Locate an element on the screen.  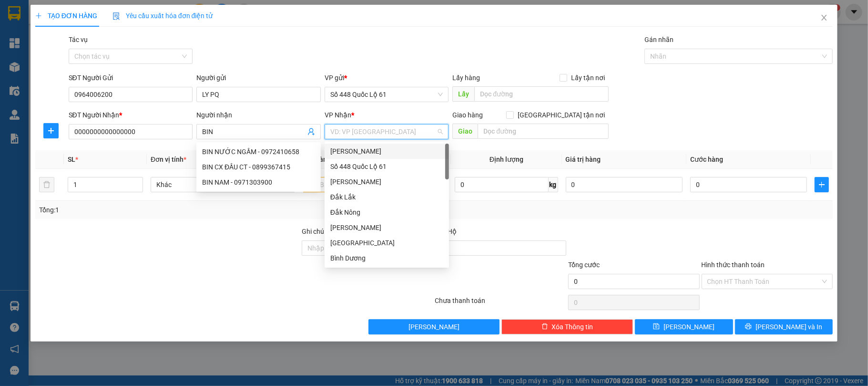
label: Ghi chú đơn hàng is located at coordinates (328, 231).